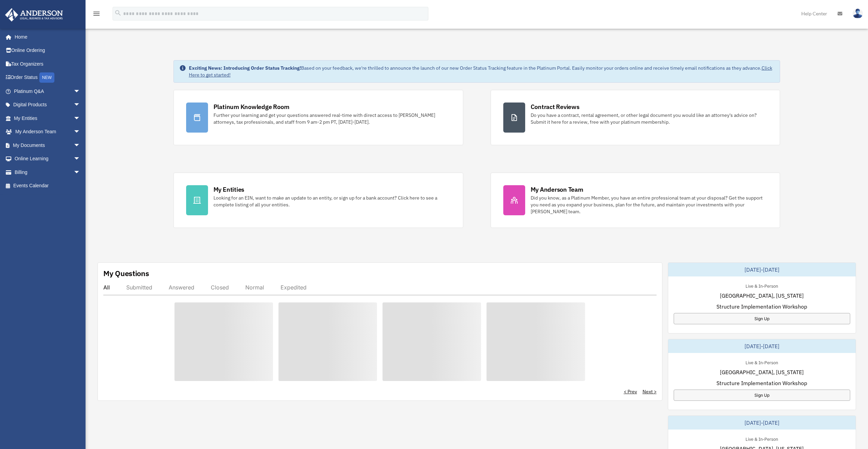 The height and width of the screenshot is (449, 868). What do you see at coordinates (332, 118) in the screenshot?
I see `div: Further your learning and get your questions answered real-time with direct access to [PERSON_NAM...` at bounding box center [332, 118].